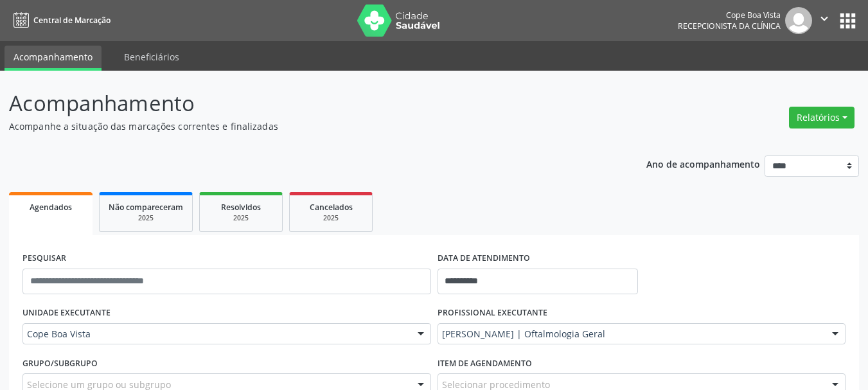 The image size is (868, 390). What do you see at coordinates (72, 20) in the screenshot?
I see `span: Central de Marcação` at bounding box center [72, 20].